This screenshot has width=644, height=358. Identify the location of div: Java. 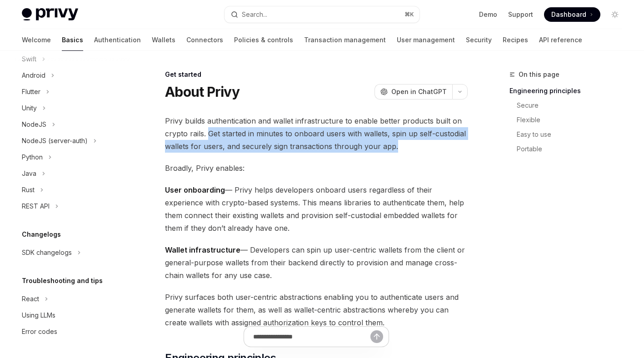
(29, 173).